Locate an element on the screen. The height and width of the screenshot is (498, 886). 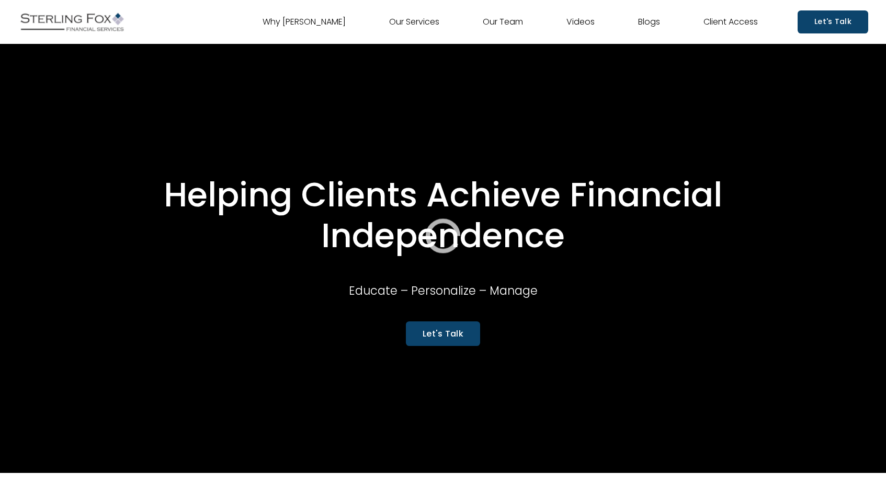
a: Our Team is located at coordinates (503, 22).